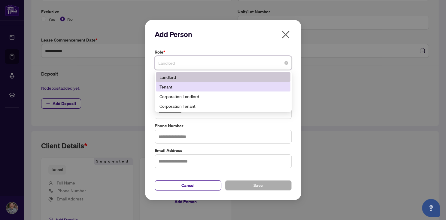 This screenshot has height=220, width=446. I want to click on div: Tenant, so click(223, 87).